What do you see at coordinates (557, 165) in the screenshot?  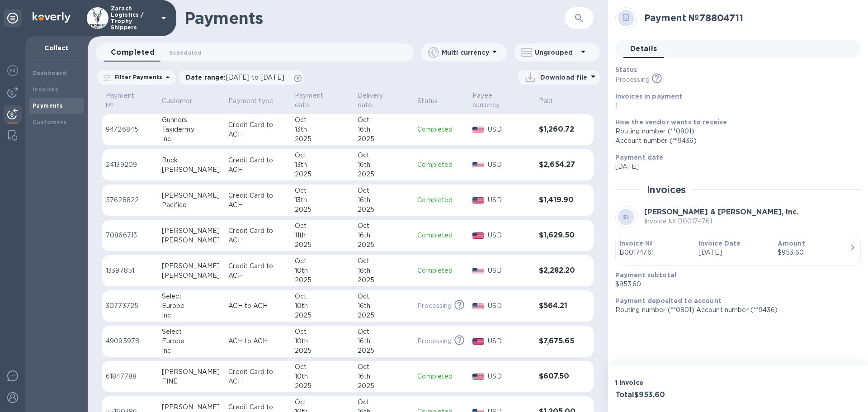 I see `h3: $2,654.27` at bounding box center [557, 165].